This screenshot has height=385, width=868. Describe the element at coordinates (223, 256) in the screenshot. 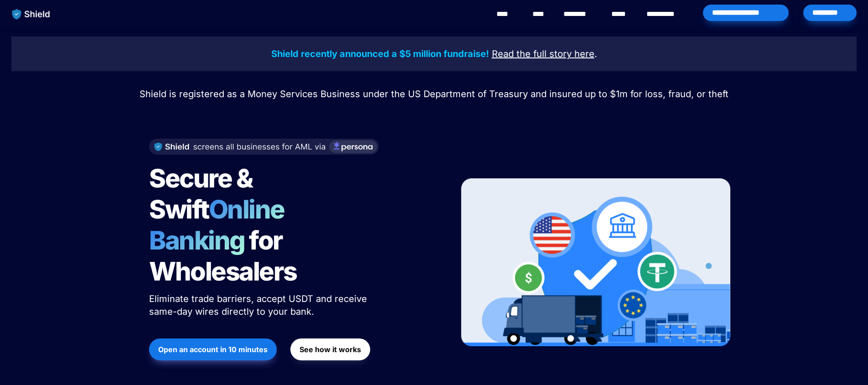

I see `span: for Wholesalers` at that location.